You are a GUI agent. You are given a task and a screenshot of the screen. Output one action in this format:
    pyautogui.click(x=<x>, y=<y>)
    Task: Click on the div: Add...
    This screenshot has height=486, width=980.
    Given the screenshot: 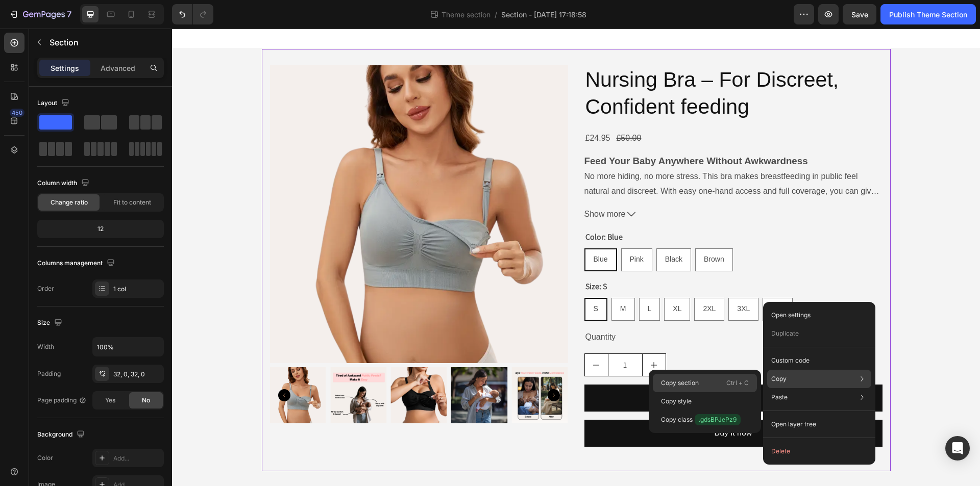 What is the action you would take?
    pyautogui.click(x=137, y=459)
    